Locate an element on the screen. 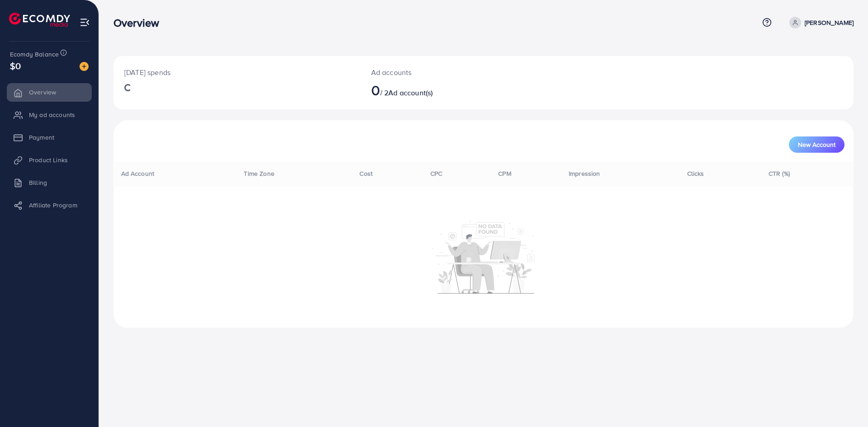 The image size is (868, 427). h2: / 2 is located at coordinates (453, 90).